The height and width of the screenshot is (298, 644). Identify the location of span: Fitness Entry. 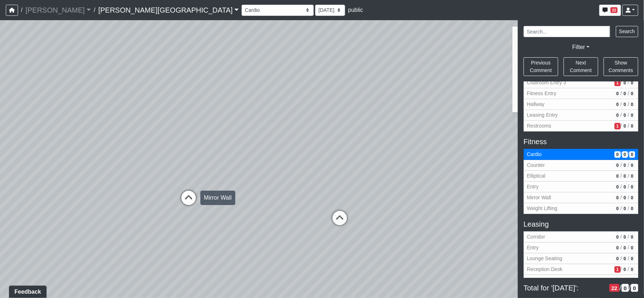
(569, 93).